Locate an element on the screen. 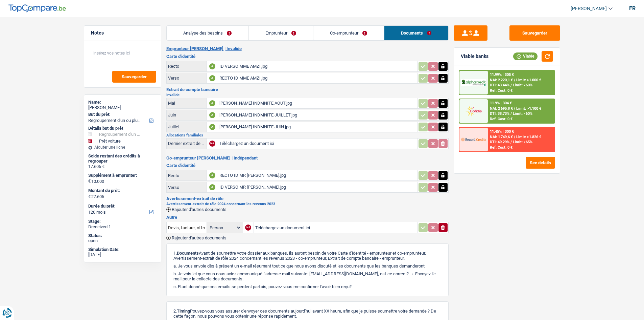 Image resolution: width=644 pixels, height=320 pixels. span: Limit: >1.000 € is located at coordinates (529, 80).